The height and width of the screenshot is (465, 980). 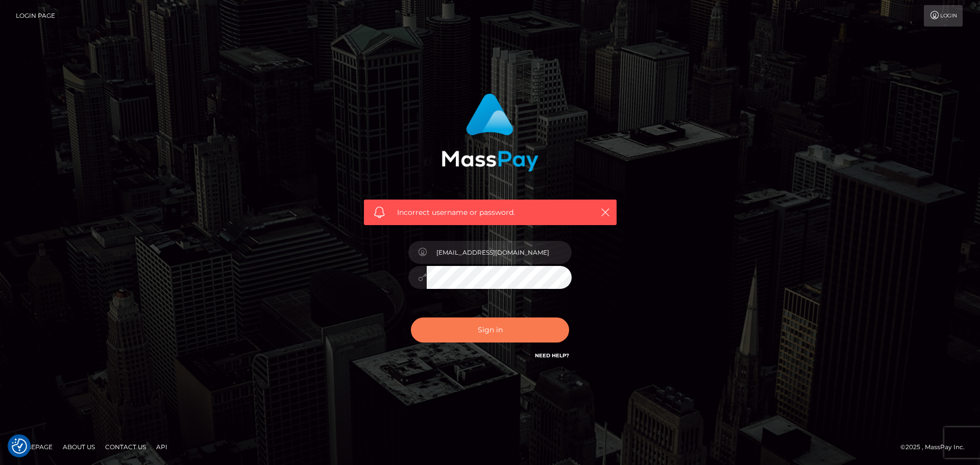 I want to click on img: MassPay Login, so click(x=490, y=132).